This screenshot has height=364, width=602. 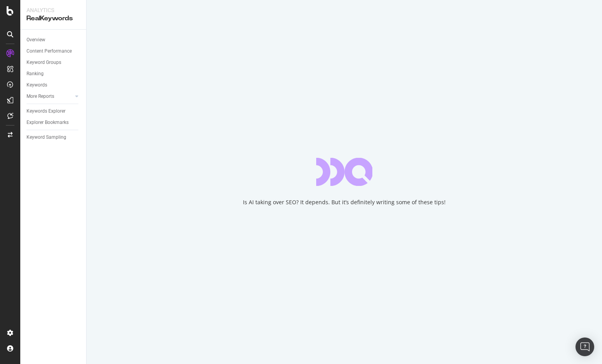 What do you see at coordinates (53, 111) in the screenshot?
I see `a: Keywords Explorer` at bounding box center [53, 111].